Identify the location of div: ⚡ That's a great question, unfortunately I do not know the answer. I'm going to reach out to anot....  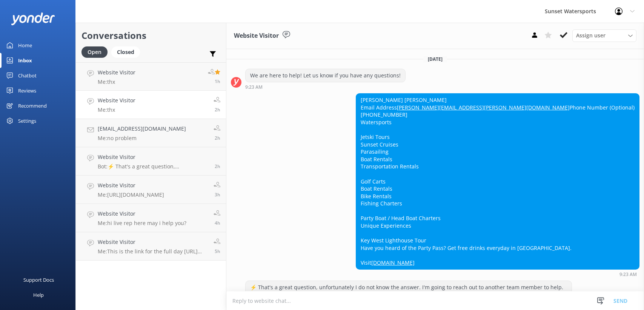
(408, 291).